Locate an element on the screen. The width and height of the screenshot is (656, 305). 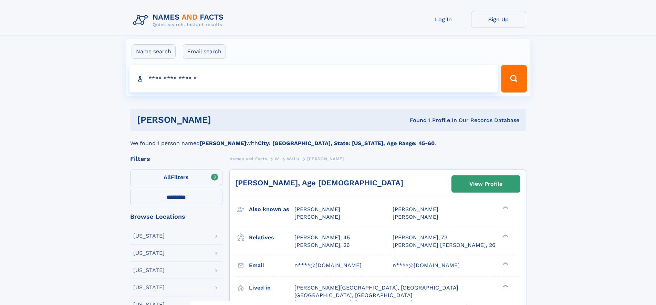
h3: Email is located at coordinates (272, 266).